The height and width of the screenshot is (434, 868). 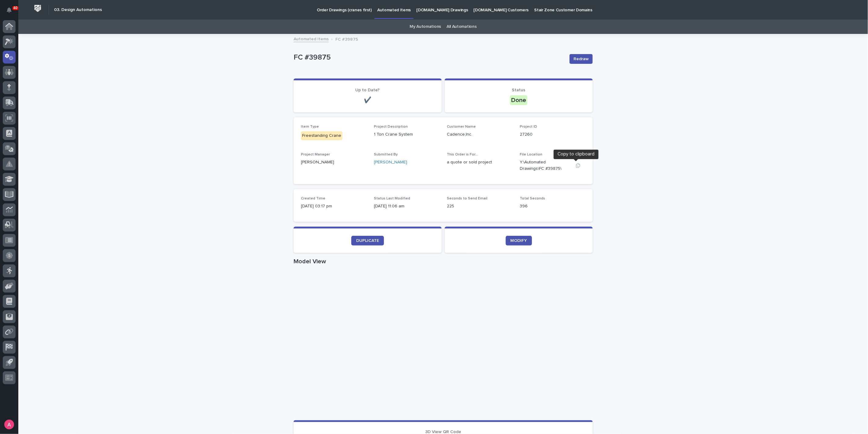 I want to click on span: This Order is For..., so click(x=462, y=154).